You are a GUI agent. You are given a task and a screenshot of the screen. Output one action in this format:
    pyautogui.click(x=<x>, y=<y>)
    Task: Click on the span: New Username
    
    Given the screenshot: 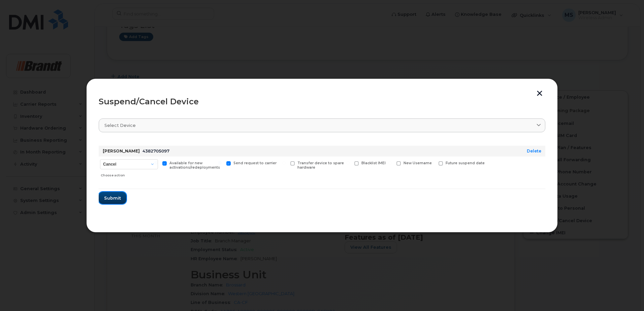 What is the action you would take?
    pyautogui.click(x=417, y=163)
    